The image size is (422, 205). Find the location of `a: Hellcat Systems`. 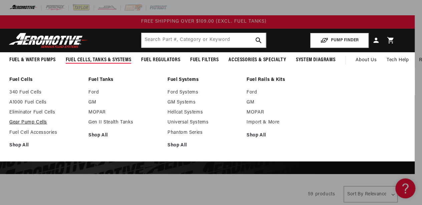

a: Hellcat Systems is located at coordinates (203, 113).